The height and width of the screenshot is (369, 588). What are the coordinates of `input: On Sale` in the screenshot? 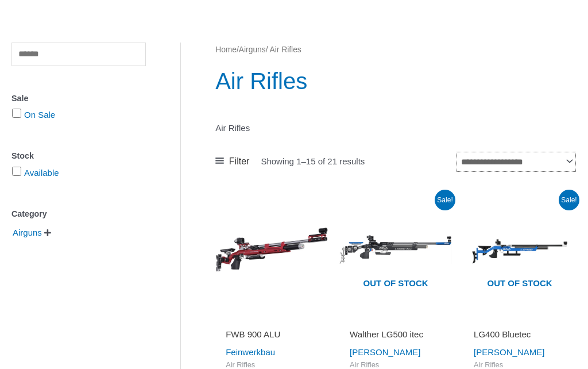 It's located at (17, 113).